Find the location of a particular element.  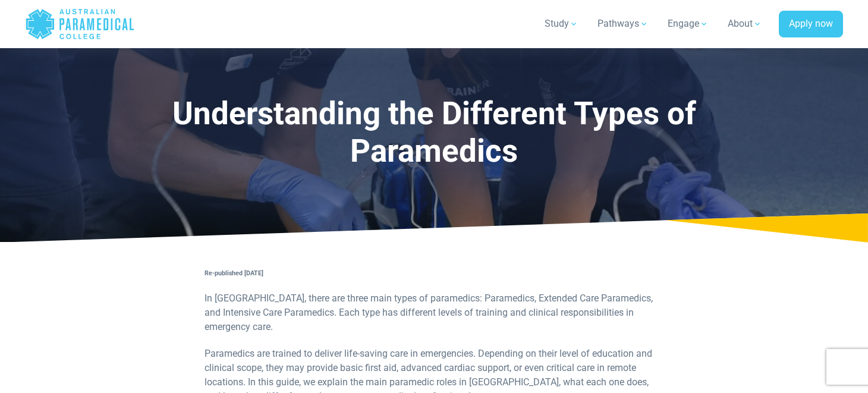

a: Study is located at coordinates (561, 24).